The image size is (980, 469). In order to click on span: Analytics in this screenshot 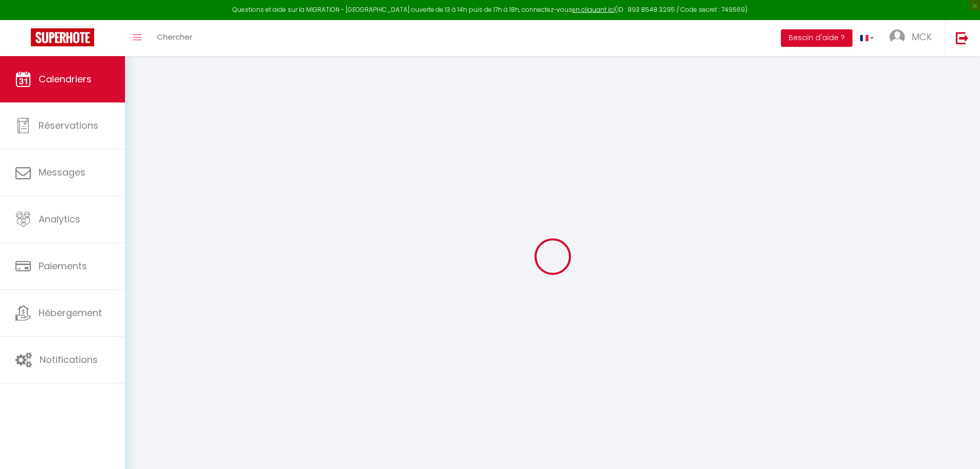, I will do `click(59, 219)`.